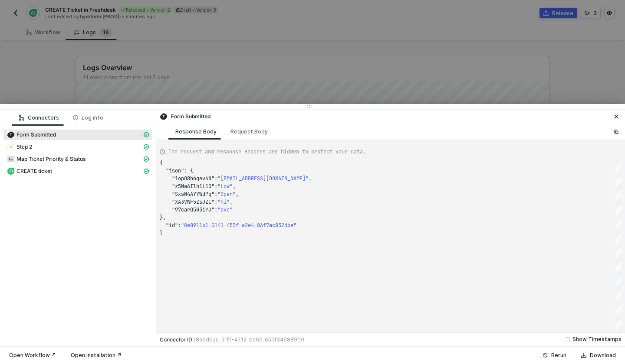 Image resolution: width=625 pixels, height=364 pixels. I want to click on span: d8a6dbac-51f7-4712-bc6c-650f346889e0, so click(248, 339).